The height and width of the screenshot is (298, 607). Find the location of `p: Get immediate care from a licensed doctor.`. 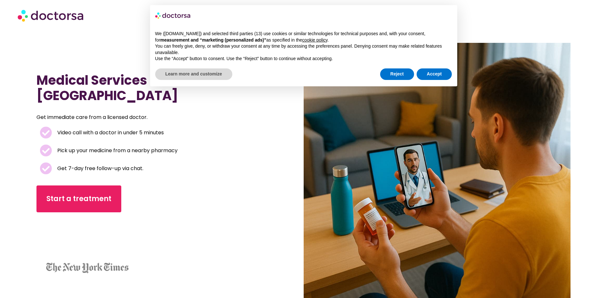

p: Get immediate care from a licensed doctor. is located at coordinates (142, 117).